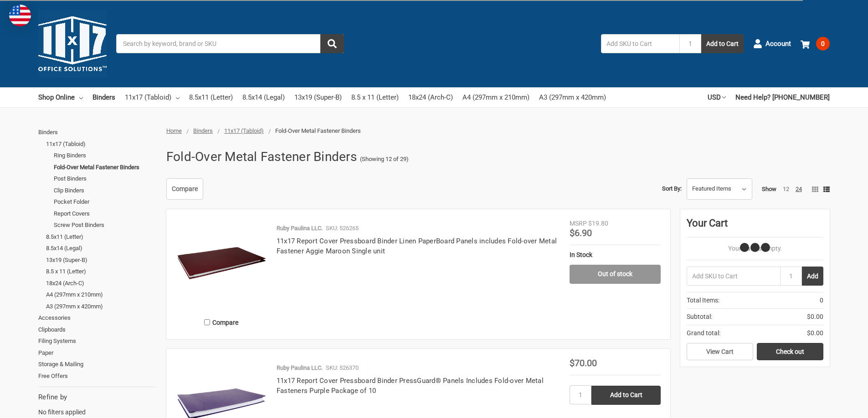  What do you see at coordinates (722, 44) in the screenshot?
I see `button: Add to Cart` at bounding box center [722, 44].